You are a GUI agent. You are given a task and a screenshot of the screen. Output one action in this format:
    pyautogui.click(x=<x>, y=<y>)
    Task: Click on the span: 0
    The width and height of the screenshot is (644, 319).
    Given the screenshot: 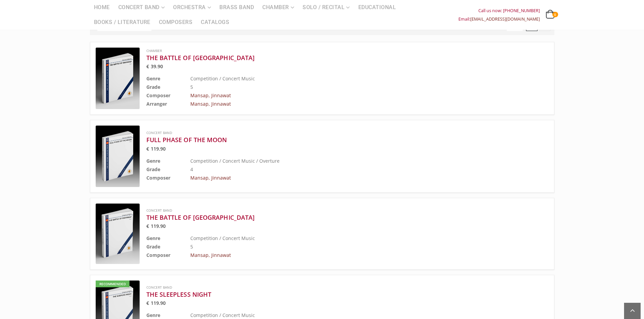 What is the action you would take?
    pyautogui.click(x=555, y=15)
    